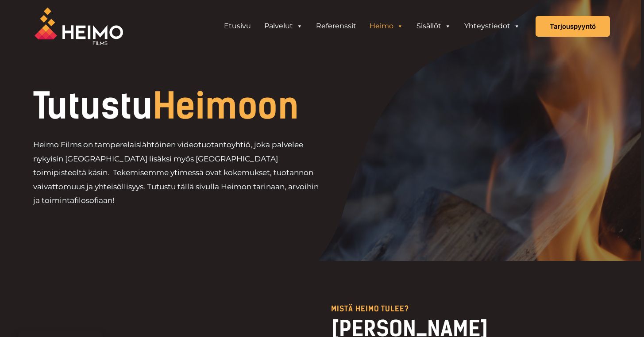 This screenshot has width=644, height=337. I want to click on a: Yhteystiedot, so click(492, 26).